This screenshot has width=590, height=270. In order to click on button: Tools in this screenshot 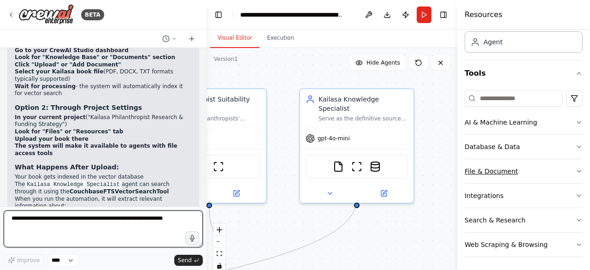, I will do `click(524, 73)`.